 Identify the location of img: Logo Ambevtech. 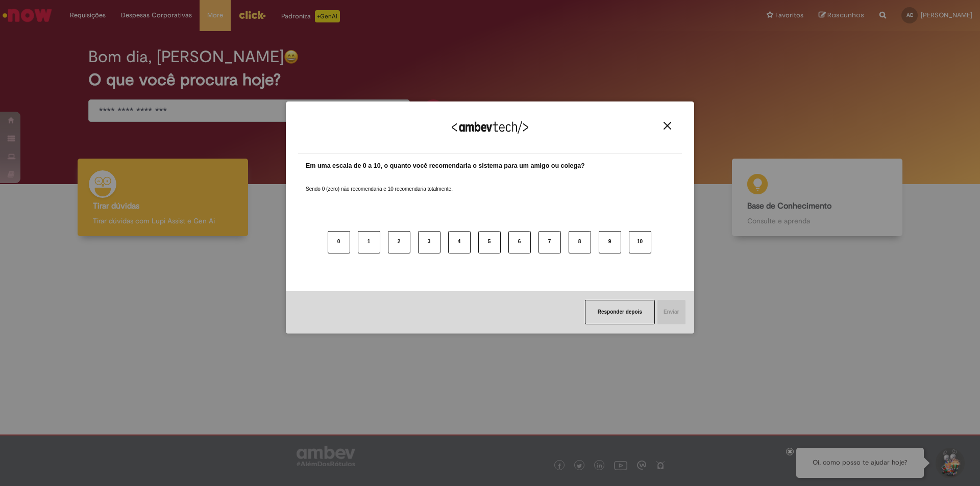
(490, 127).